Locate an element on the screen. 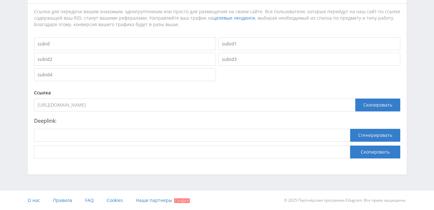 The width and height of the screenshot is (434, 210). span: Cookies is located at coordinates (115, 200).